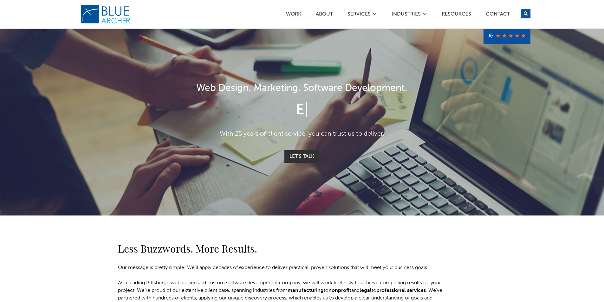  Describe the element at coordinates (300, 110) in the screenshot. I see `span: E` at that location.